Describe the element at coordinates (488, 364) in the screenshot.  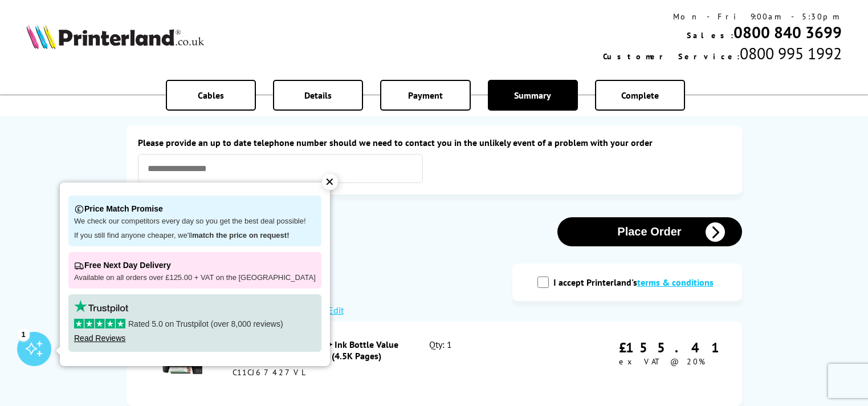
I see `div: Qty: 1` at that location.